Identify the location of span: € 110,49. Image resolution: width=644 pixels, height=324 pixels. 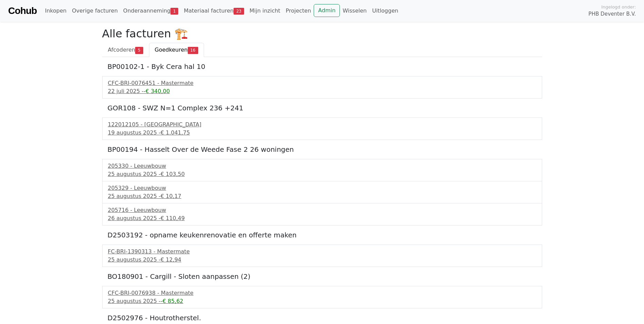
(172, 218).